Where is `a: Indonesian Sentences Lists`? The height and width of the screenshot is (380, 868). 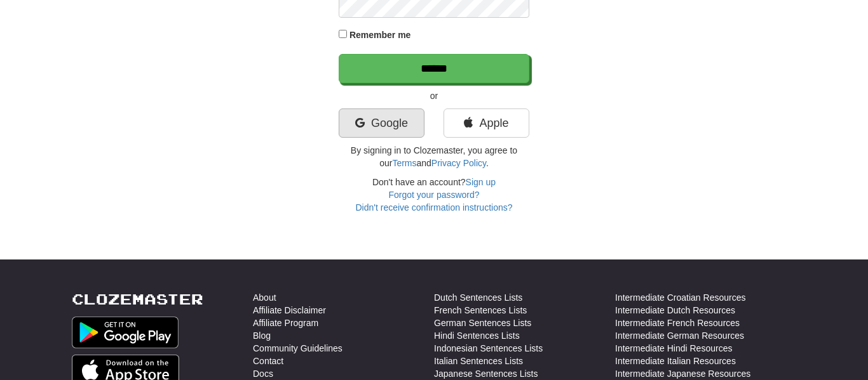 a: Indonesian Sentences Lists is located at coordinates (488, 349).